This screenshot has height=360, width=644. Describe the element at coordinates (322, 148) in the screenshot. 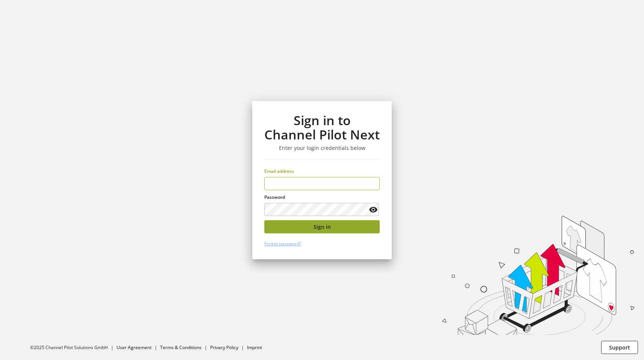

I see `h3: Enter your login credentials below` at that location.